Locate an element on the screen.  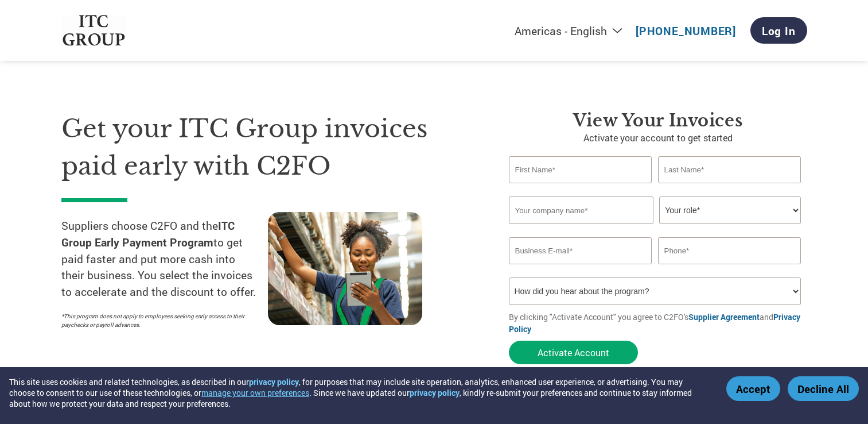
h1: Get your ITC Group invoices paid early with C2FO is located at coordinates (267, 147).